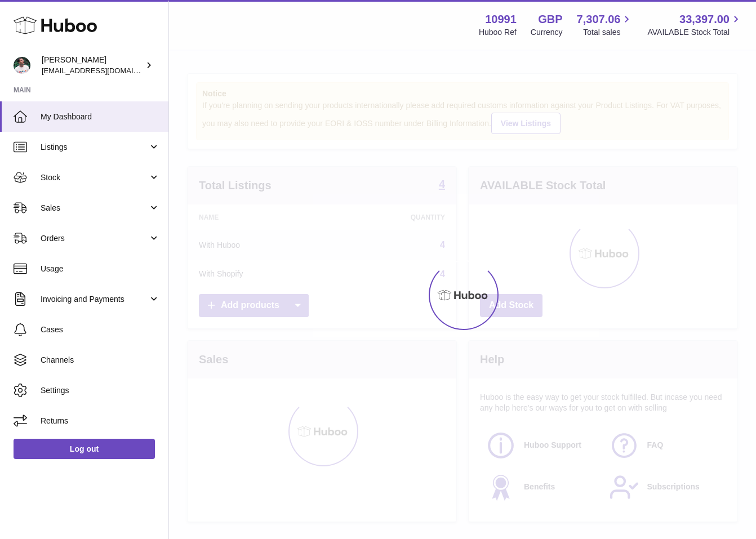 Image resolution: width=756 pixels, height=539 pixels. Describe the element at coordinates (100, 421) in the screenshot. I see `span: Returns` at that location.